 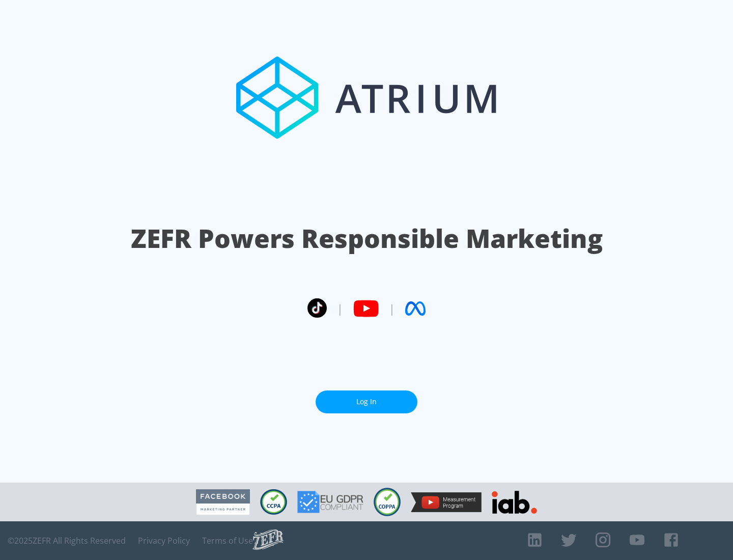 What do you see at coordinates (366, 401) in the screenshot?
I see `a: Log In` at bounding box center [366, 401].